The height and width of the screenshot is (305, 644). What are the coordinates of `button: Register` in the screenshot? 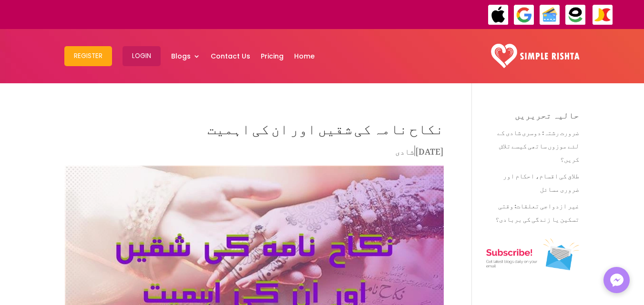 It's located at (88, 57).